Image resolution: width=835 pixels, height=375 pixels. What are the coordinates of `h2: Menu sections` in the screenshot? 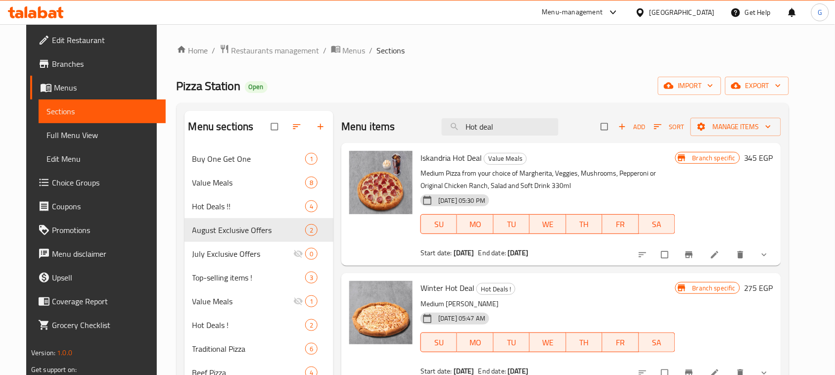 It's located at (221, 127).